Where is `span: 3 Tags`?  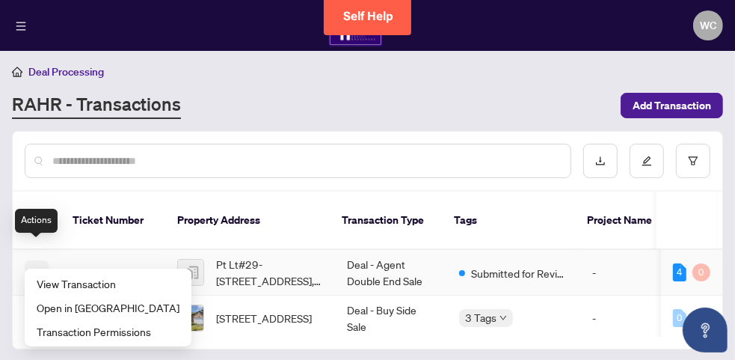 span: 3 Tags is located at coordinates (481, 317).